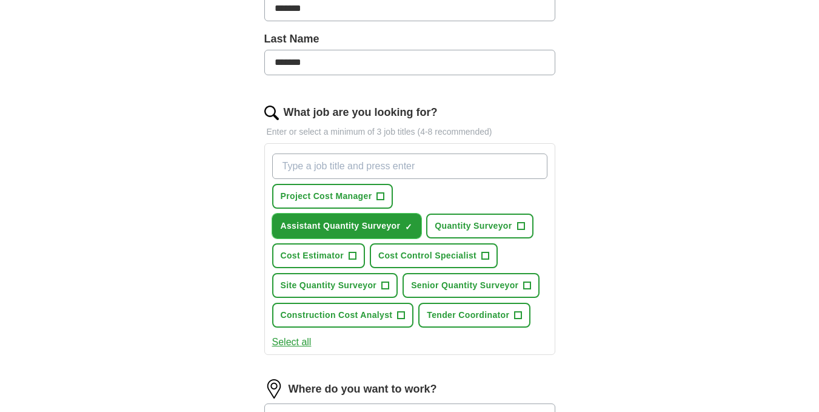 This screenshot has width=819, height=412. Describe the element at coordinates (410, 132) in the screenshot. I see `p: Enter or select a minimum of 3 job titles (4-8 recommended)` at that location.